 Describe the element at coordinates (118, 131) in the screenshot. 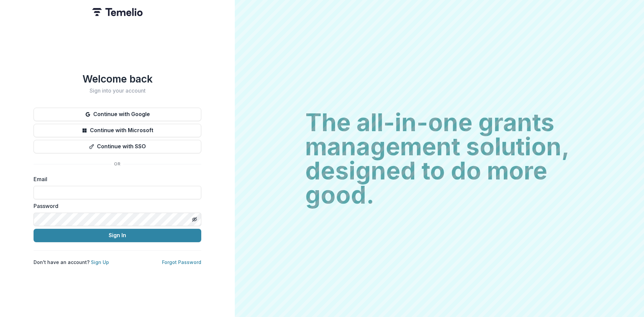

I see `button: Continue with Microsoft` at that location.